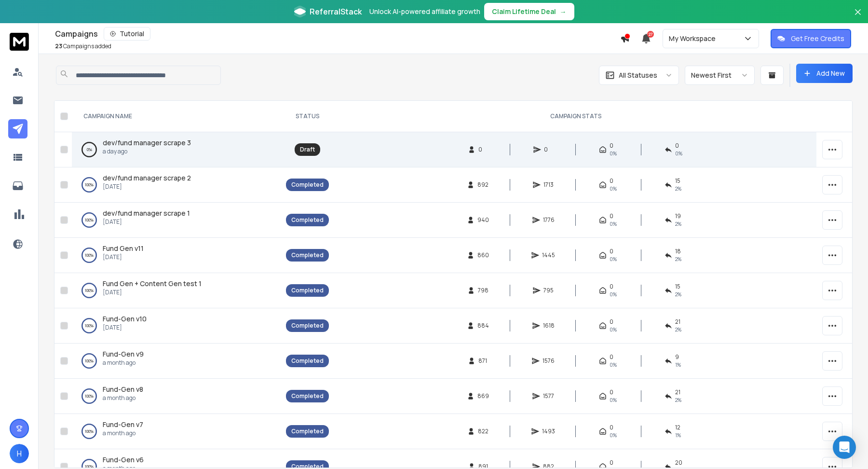  What do you see at coordinates (858, 17) in the screenshot?
I see `button: Close banner` at bounding box center [858, 17].